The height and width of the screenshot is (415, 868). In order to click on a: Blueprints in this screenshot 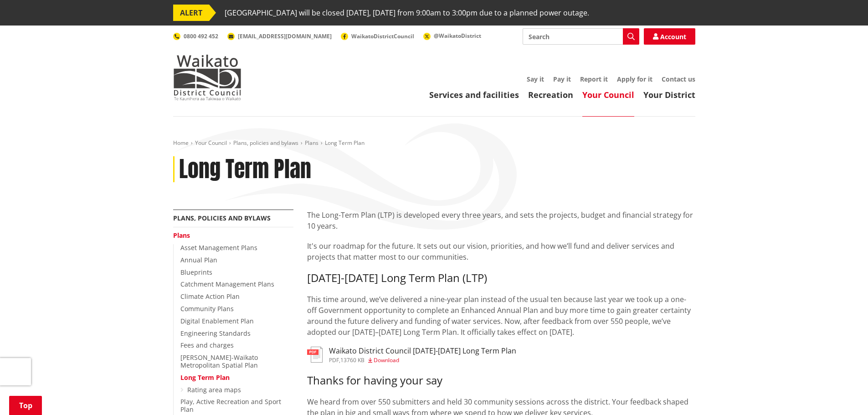, I will do `click(196, 272)`.